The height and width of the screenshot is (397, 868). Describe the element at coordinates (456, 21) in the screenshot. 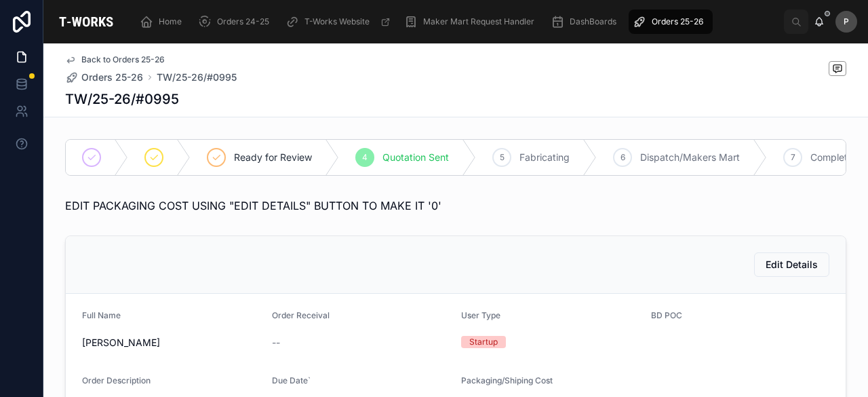

I see `div: scrollable content` at that location.